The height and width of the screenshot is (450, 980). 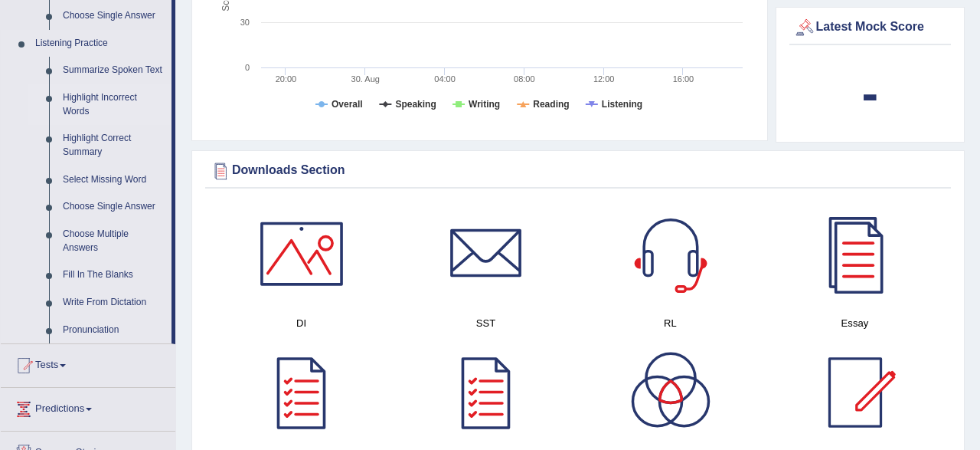 What do you see at coordinates (113, 180) in the screenshot?
I see `a: Select Missing Word` at bounding box center [113, 180].